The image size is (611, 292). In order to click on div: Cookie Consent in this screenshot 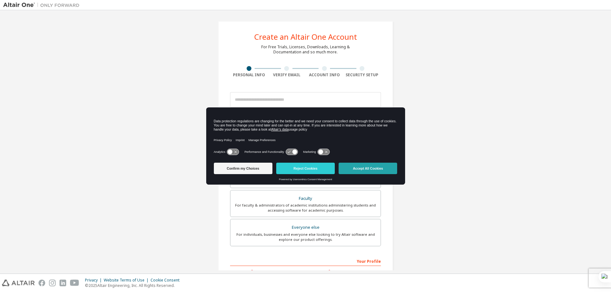, I will do `click(167, 281)`.